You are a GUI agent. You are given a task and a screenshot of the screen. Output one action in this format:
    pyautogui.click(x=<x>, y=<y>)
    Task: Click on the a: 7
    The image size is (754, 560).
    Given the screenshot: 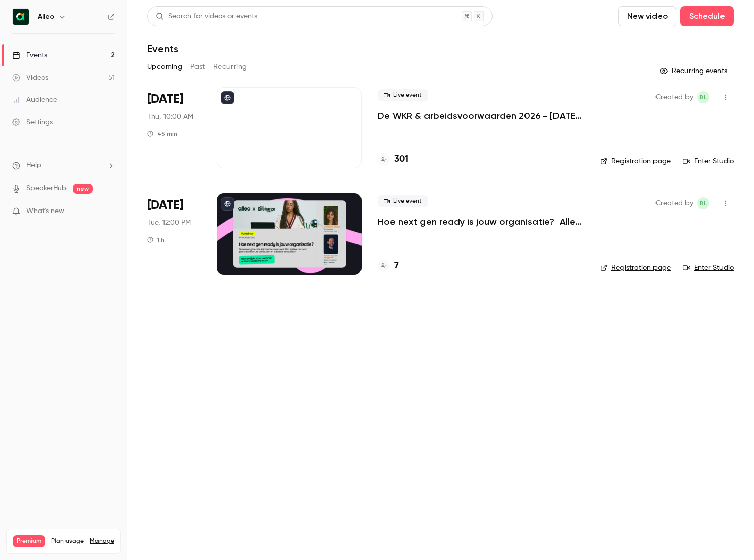 What is the action you would take?
    pyautogui.click(x=388, y=266)
    